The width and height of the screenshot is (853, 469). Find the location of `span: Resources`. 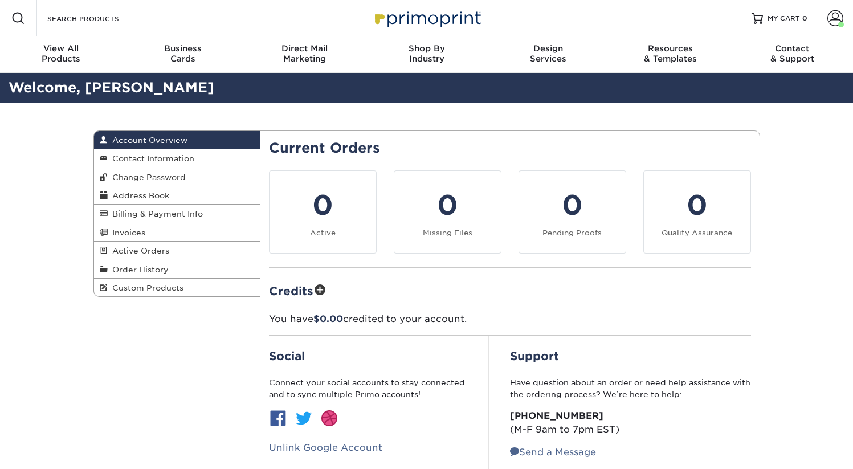

span: Resources is located at coordinates (670, 48).